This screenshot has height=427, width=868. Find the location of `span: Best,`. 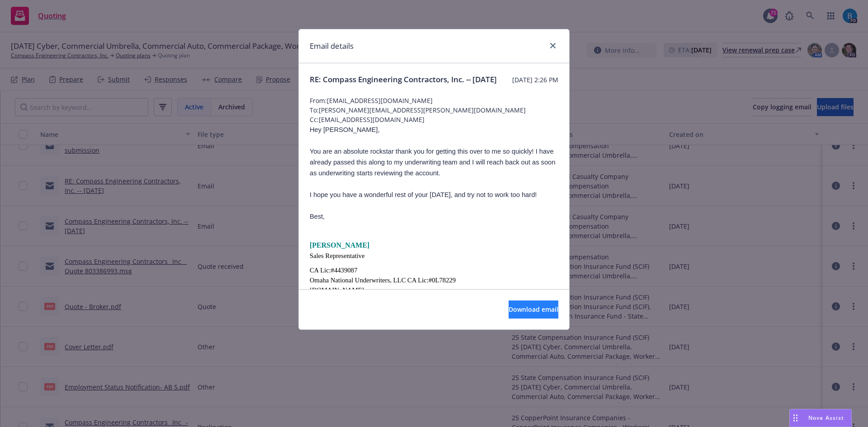

span: Best, is located at coordinates (317, 216).